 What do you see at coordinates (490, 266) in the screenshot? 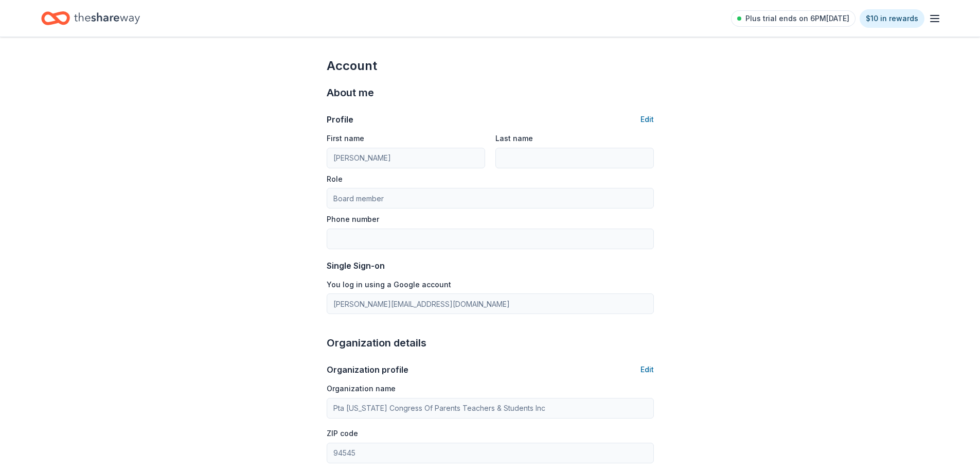
I see `div: Single Sign-on` at bounding box center [490, 266].